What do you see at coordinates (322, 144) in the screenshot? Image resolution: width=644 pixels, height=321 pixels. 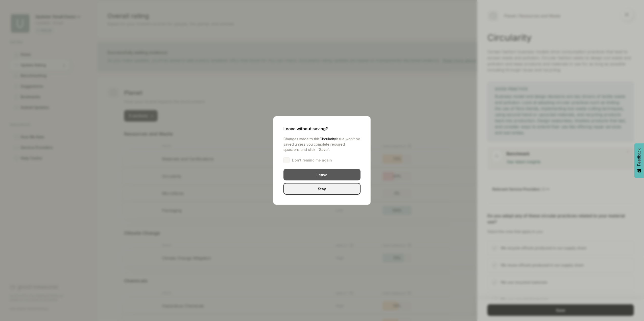 I see `span: Changes made to this issue won’t be saved unless you complete required questions and click ‘“Save”.` at bounding box center [322, 144].